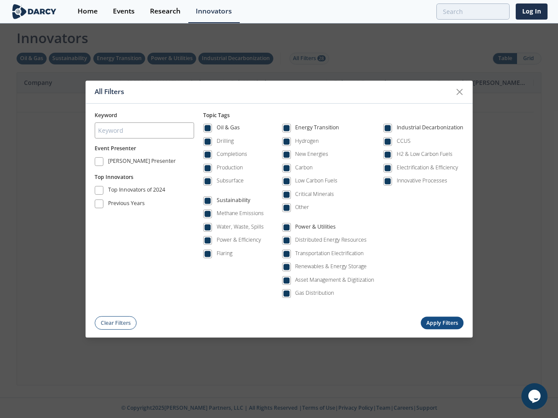 This screenshot has height=418, width=558. What do you see at coordinates (239, 241) in the screenshot?
I see `div: Power & Efficiency` at bounding box center [239, 241].